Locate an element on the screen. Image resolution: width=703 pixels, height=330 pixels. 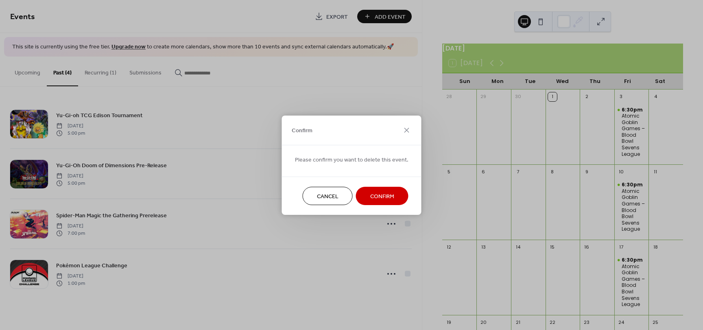
span: Please confirm you want to delete this event. is located at coordinates (352, 160).